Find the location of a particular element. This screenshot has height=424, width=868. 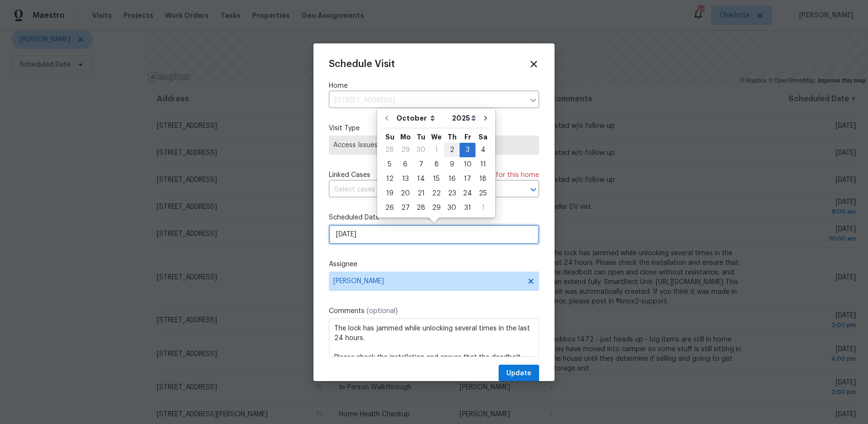

span: Access Issues is located at coordinates (434, 145).